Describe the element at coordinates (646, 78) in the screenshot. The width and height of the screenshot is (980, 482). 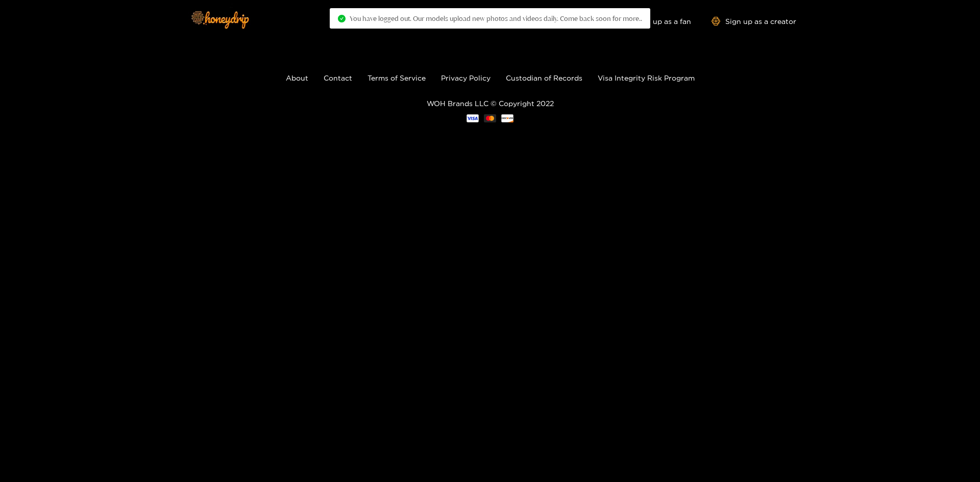
I see `a: Visa Integrity Risk Program` at that location.